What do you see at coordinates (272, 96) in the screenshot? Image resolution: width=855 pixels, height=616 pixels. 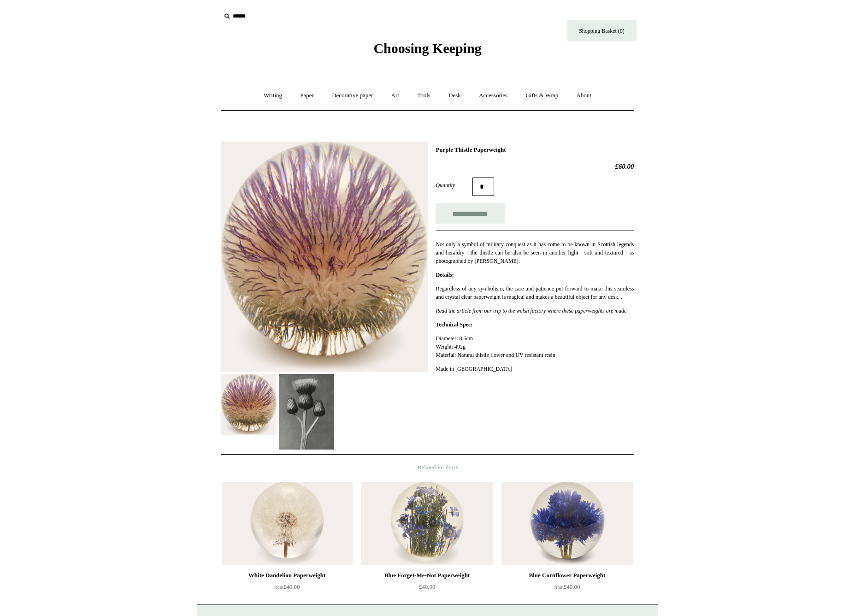 I see `a: Writing` at bounding box center [272, 96].